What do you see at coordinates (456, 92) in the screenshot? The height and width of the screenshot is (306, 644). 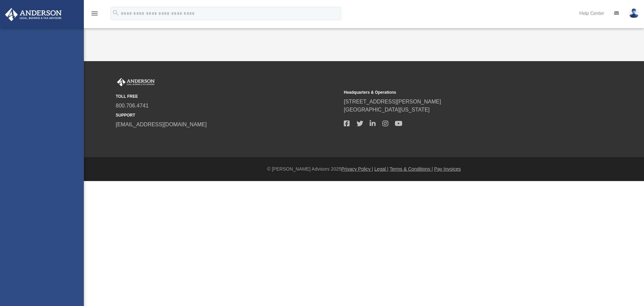 I see `small: Headquarters & Operations` at bounding box center [456, 92].